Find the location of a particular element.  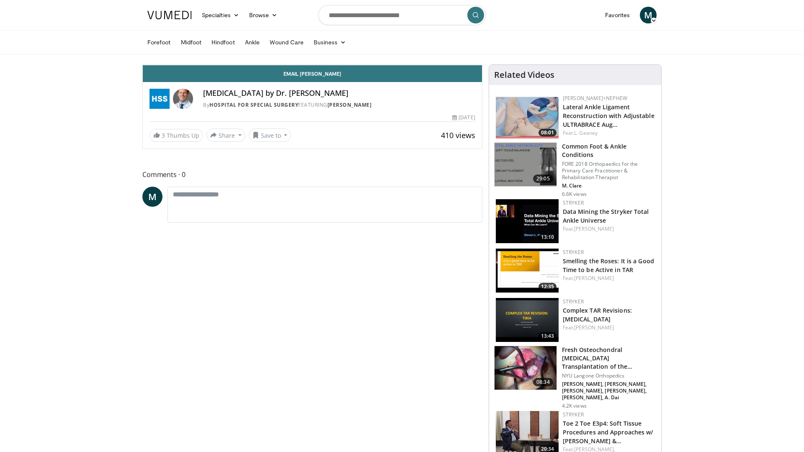

span: 3 is located at coordinates (163, 135).